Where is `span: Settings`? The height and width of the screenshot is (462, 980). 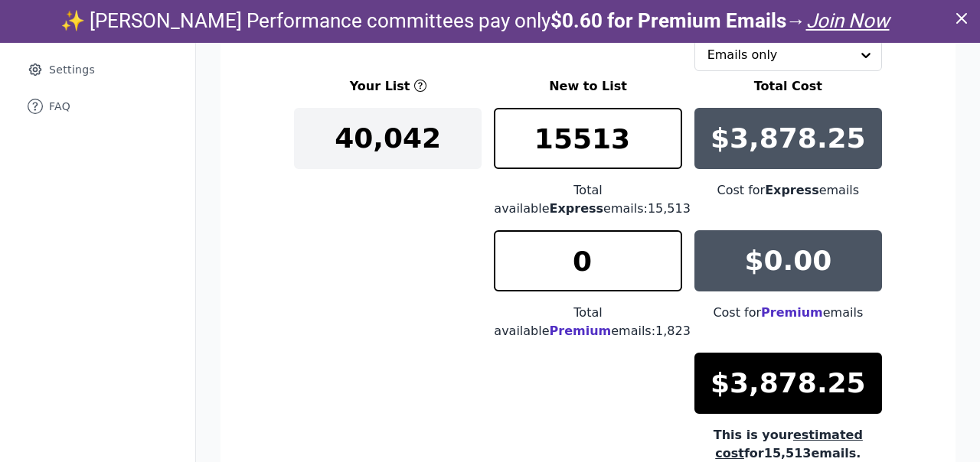
span: Settings is located at coordinates (72, 69).